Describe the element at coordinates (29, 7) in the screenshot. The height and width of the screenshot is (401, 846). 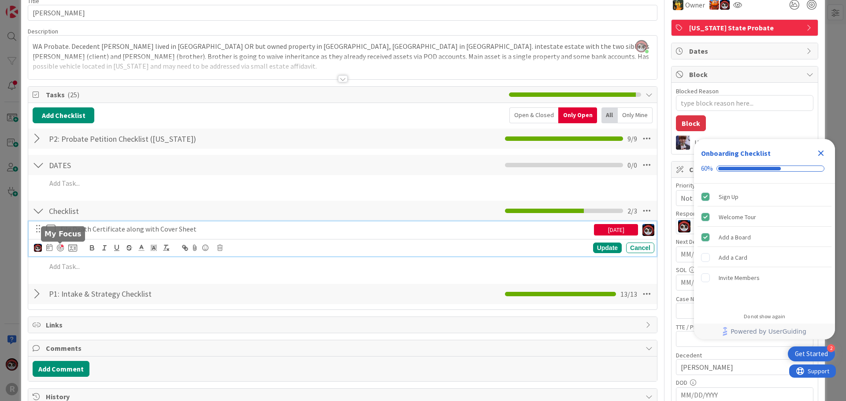
I see `span: Support` at that location.